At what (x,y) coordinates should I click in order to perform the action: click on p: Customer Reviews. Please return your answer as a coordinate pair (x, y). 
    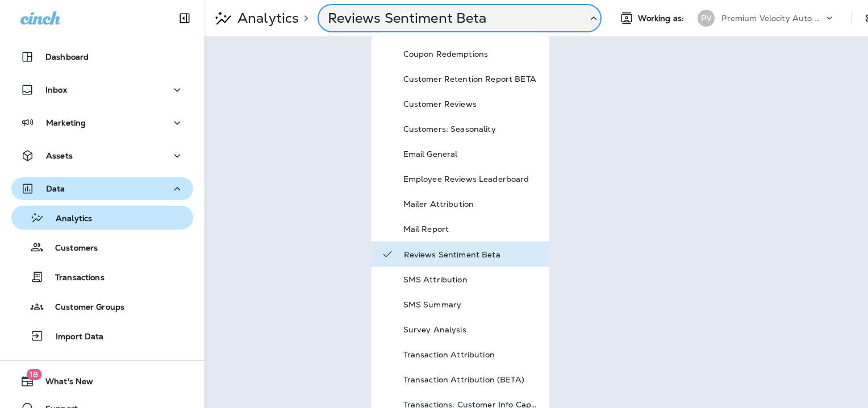
    Looking at the image, I should click on (471, 104).